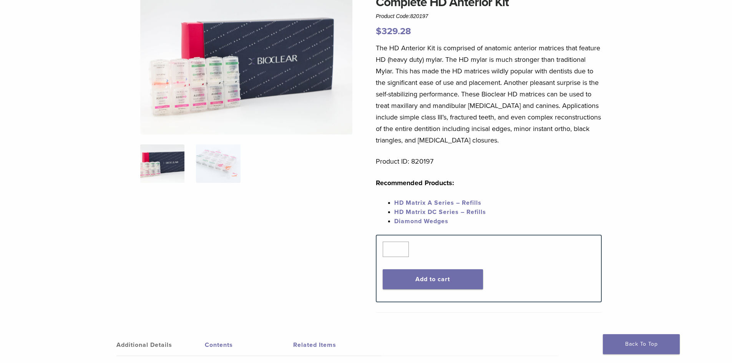 Image resolution: width=732 pixels, height=363 pixels. I want to click on strong: Recommended Products:, so click(415, 183).